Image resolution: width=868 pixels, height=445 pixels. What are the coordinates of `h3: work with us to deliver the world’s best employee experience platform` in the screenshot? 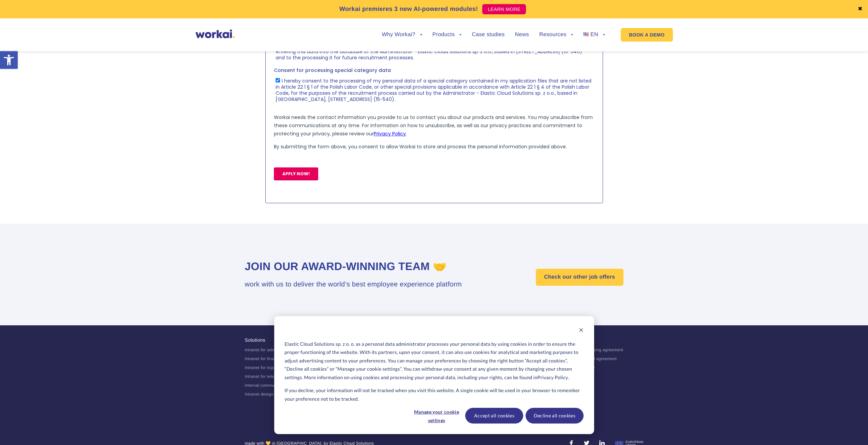 It's located at (353, 284).